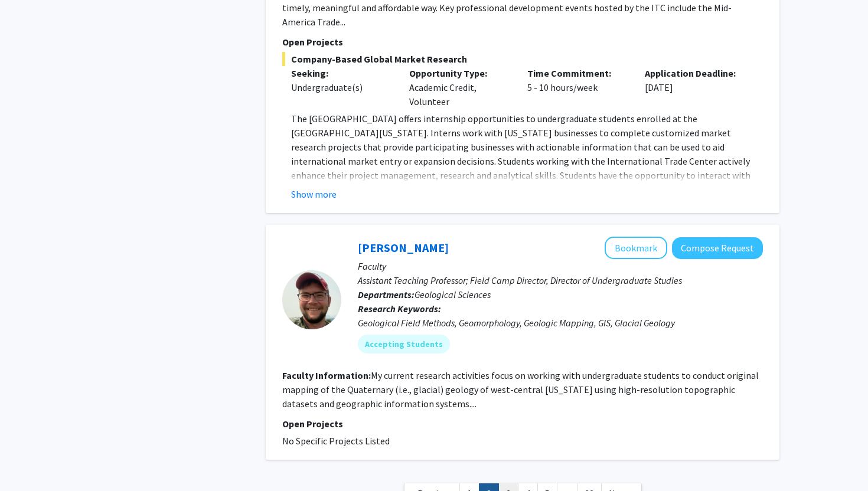 This screenshot has height=491, width=868. What do you see at coordinates (327, 376) in the screenshot?
I see `b: Faculty Information:` at bounding box center [327, 376].